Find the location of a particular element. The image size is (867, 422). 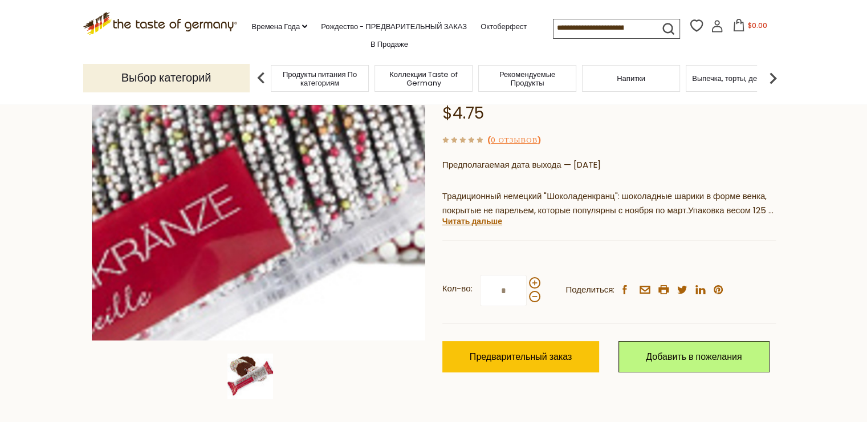

span: $4.75 is located at coordinates (463, 113).